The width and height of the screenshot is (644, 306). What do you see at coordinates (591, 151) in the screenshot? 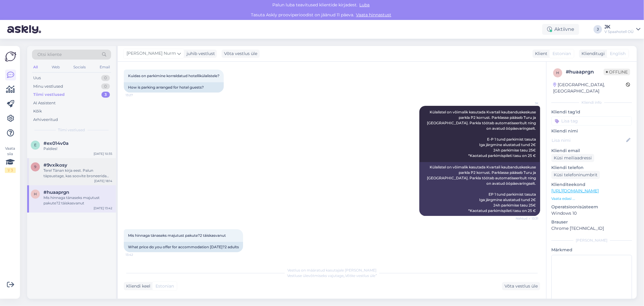
I see `p: Kliendi email` at bounding box center [591, 151].